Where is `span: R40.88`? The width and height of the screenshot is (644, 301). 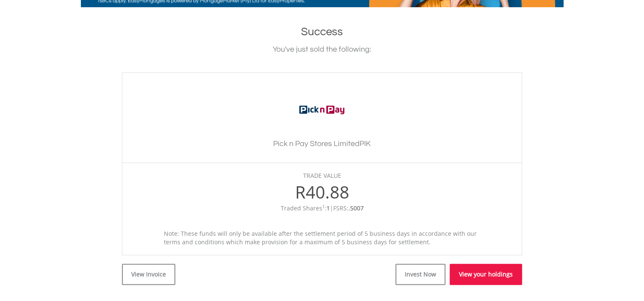
span: R40.88 is located at coordinates (322, 192).